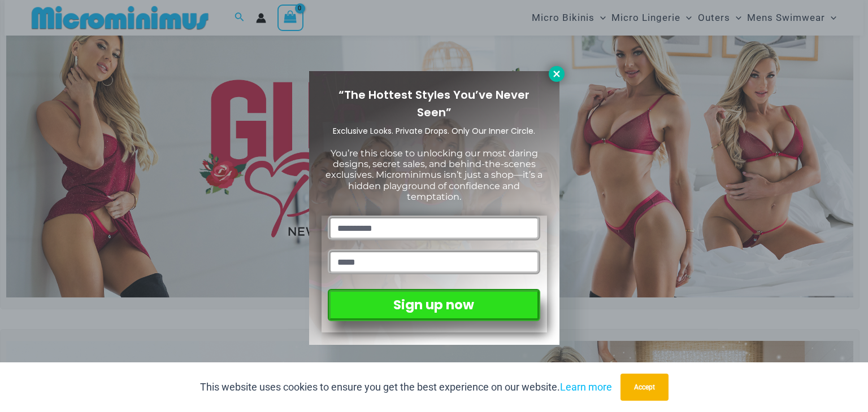  Describe the element at coordinates (644, 387) in the screenshot. I see `button: Accept` at that location.